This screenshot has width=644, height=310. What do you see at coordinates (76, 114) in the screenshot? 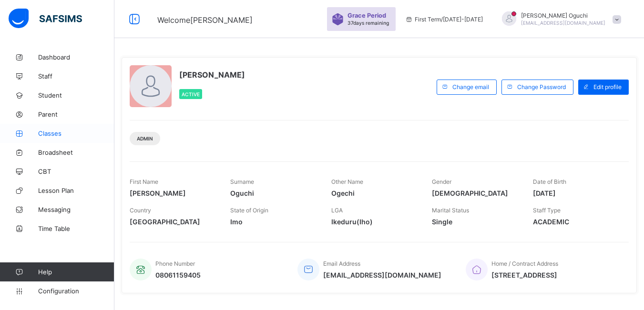
I see `span: Parent` at bounding box center [76, 114].